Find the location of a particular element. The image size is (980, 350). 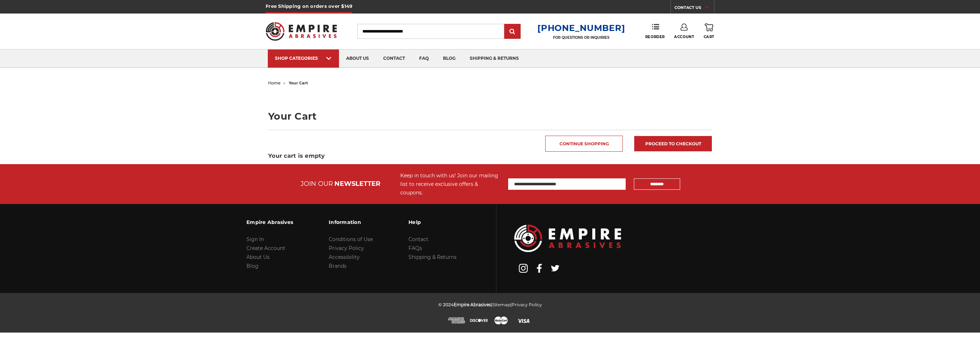

a: Accessibility is located at coordinates (344, 257).